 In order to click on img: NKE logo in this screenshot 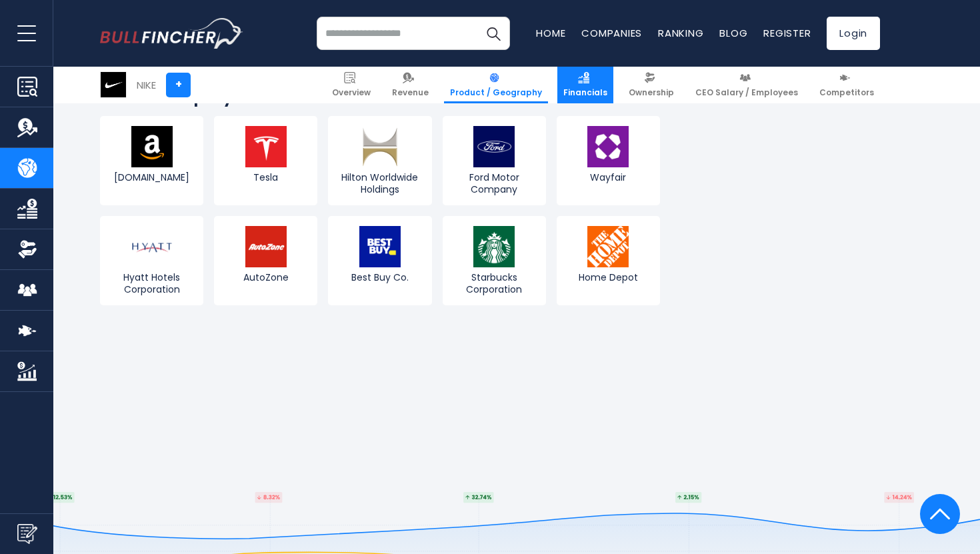, I will do `click(113, 84)`.